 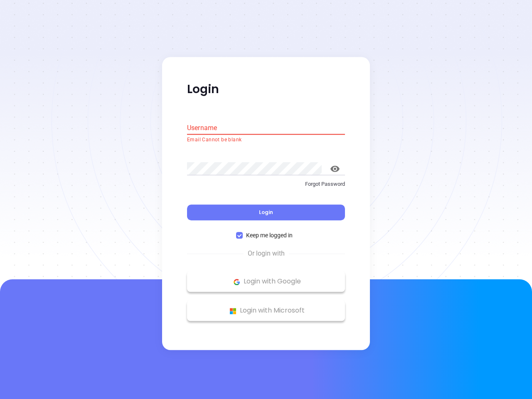 What do you see at coordinates (266, 184) in the screenshot?
I see `p: Forgot Password` at bounding box center [266, 184].